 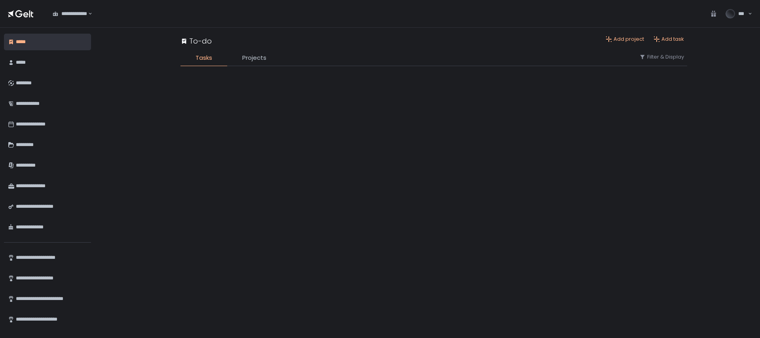 What do you see at coordinates (625, 39) in the screenshot?
I see `div: Add project` at bounding box center [625, 39].